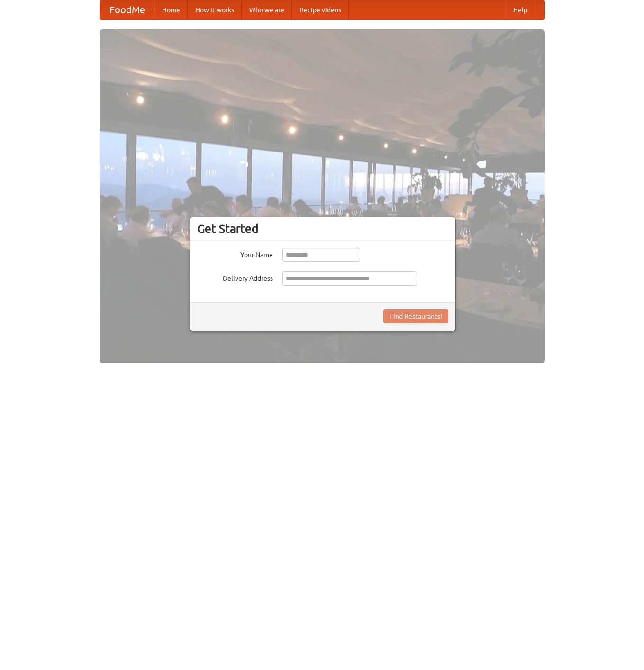 The width and height of the screenshot is (644, 670). I want to click on label: Delivery Address, so click(235, 277).